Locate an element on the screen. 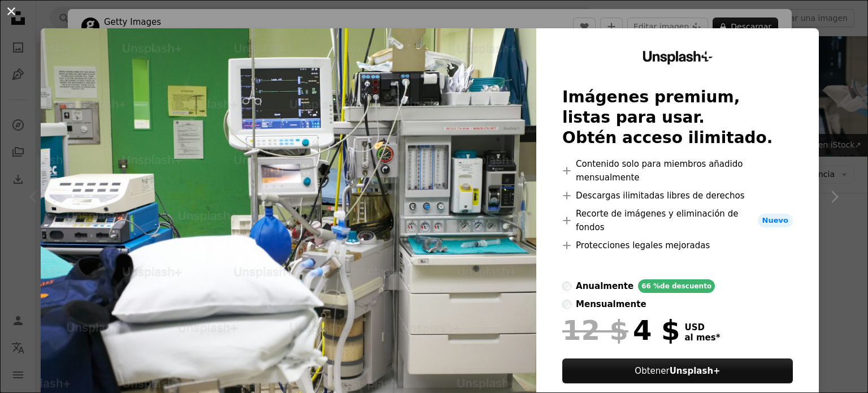 The width and height of the screenshot is (868, 393). span: 12 $ is located at coordinates (595, 330).